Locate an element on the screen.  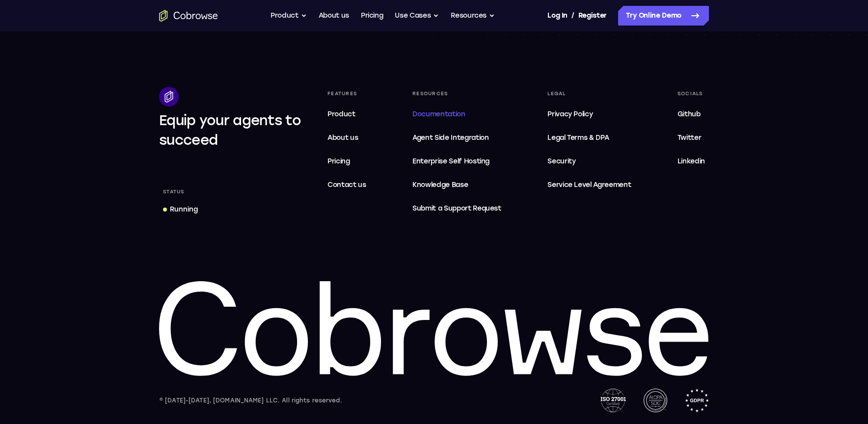
a: Github is located at coordinates (691, 115).